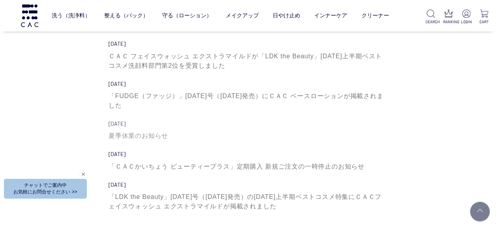 This screenshot has width=496, height=234. What do you see at coordinates (232, 32) in the screenshot?
I see `a: フェイスカラー` at bounding box center [232, 32].